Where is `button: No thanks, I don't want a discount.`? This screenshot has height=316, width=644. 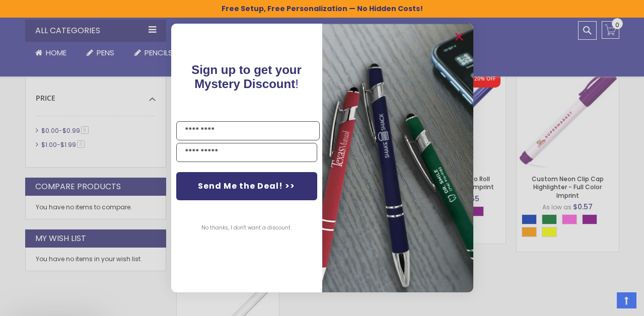
button: No thanks, I don't want a discount. is located at coordinates (246, 228).